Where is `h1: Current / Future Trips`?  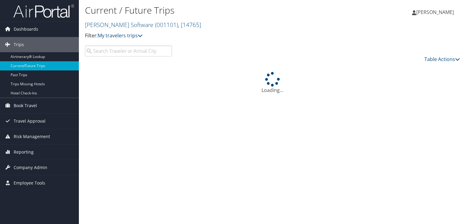 h1: Current / Future Trips is located at coordinates (210, 10).